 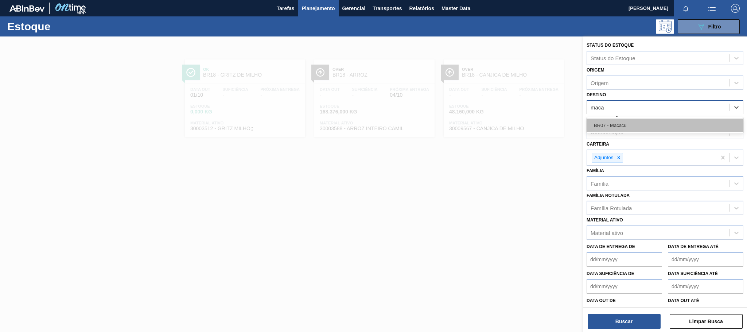 What do you see at coordinates (611, 208) in the screenshot?
I see `div: Família Rotulada` at bounding box center [611, 208].